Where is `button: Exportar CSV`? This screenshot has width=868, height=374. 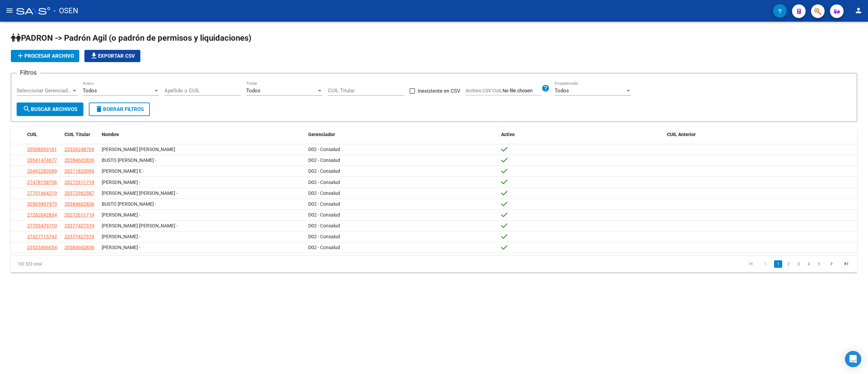 button: Exportar CSV is located at coordinates (112, 56).